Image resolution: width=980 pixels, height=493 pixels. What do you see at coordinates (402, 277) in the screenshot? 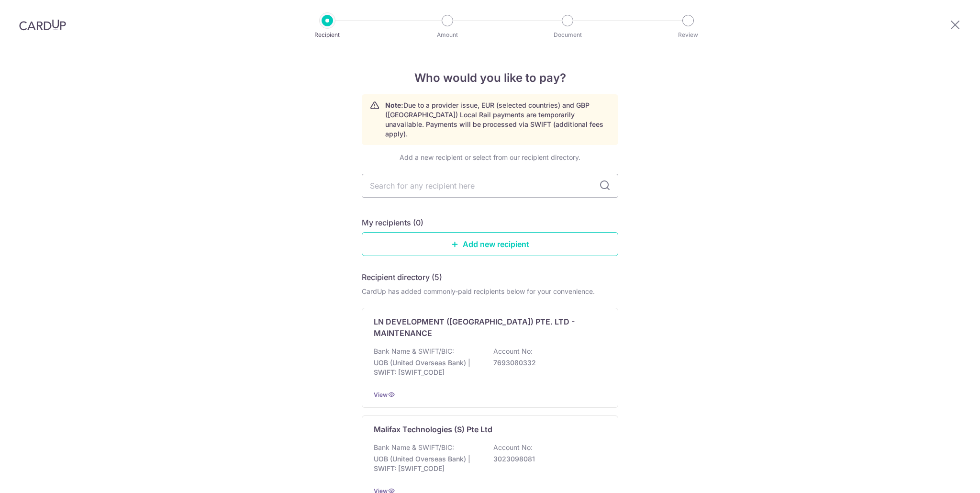
I see `h5: Recipient directory (5)` at bounding box center [402, 277].